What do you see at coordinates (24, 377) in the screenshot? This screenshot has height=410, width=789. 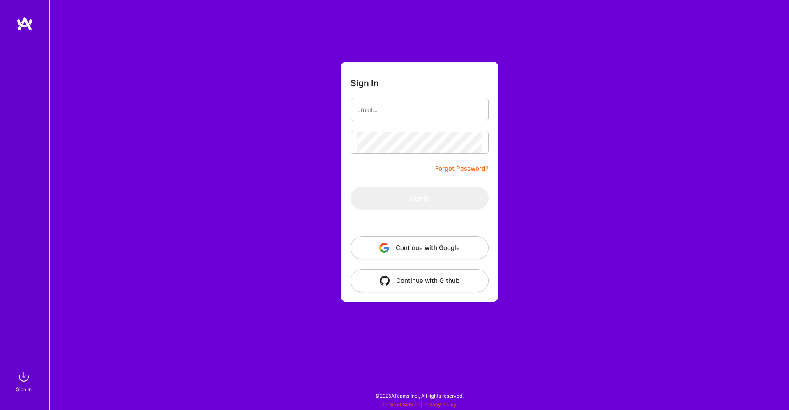 I see `img: sign in` at bounding box center [24, 377].